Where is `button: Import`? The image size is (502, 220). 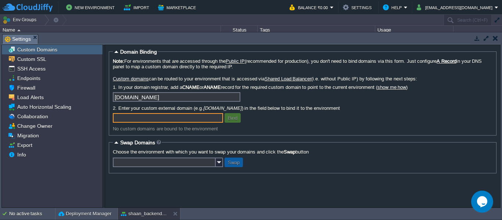 button: Import is located at coordinates (137, 7).